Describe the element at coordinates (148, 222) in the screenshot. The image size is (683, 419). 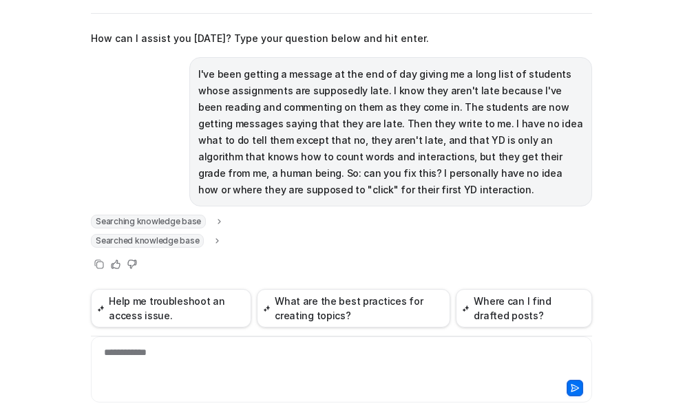
I see `span: Searching knowledge base` at that location.